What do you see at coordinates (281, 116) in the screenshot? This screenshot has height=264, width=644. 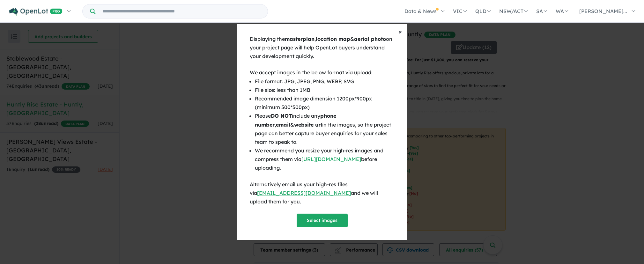 I see `u: DO NOT` at bounding box center [281, 116].